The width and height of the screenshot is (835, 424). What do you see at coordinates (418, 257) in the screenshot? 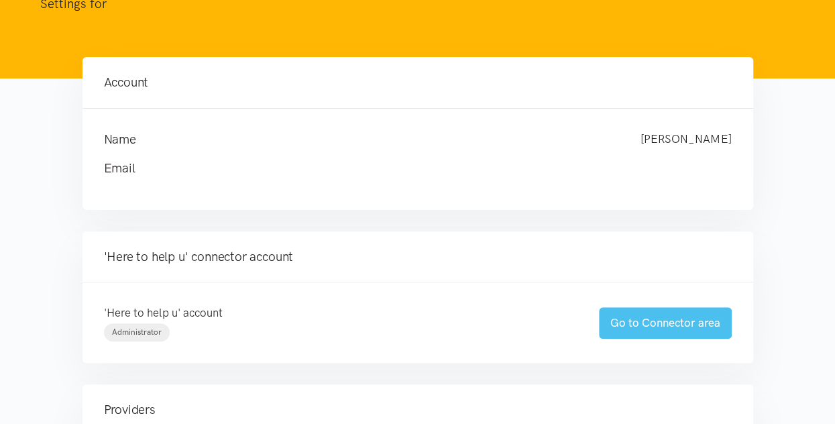
I see `h4: 'Here to help u' connector account` at bounding box center [418, 257].